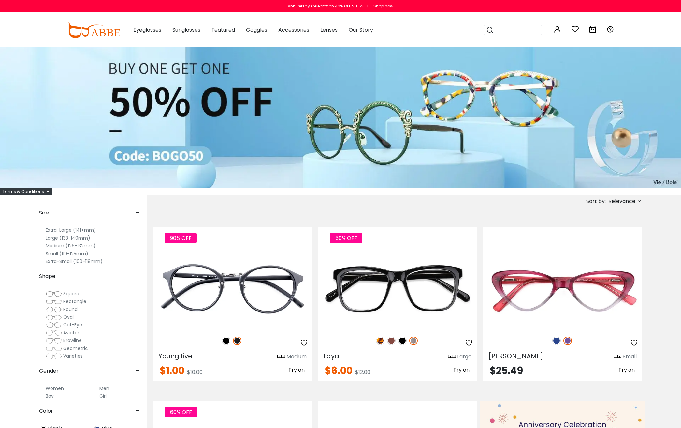 This screenshot has width=681, height=428. What do you see at coordinates (74, 261) in the screenshot?
I see `label: Extra-Small (100-118mm)` at bounding box center [74, 261].